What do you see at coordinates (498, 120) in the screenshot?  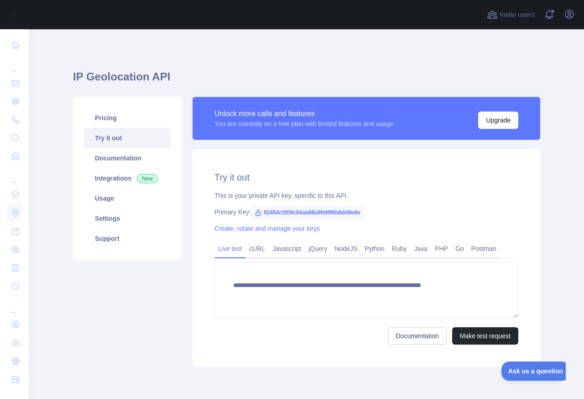 I see `button: Upgrade` at bounding box center [498, 120].